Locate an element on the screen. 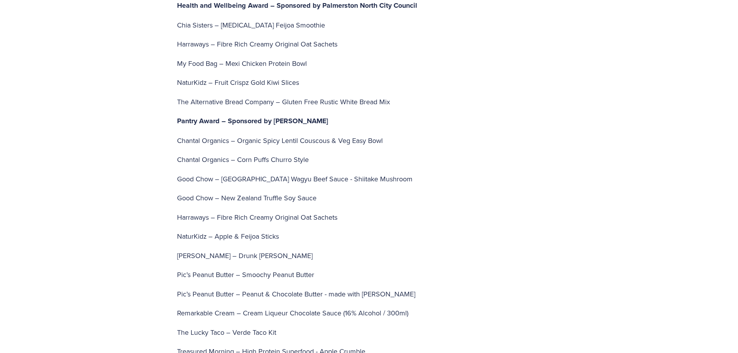 This screenshot has width=738, height=353. p: NaturKidz – Apple & Feijoa Sticks is located at coordinates (369, 236).